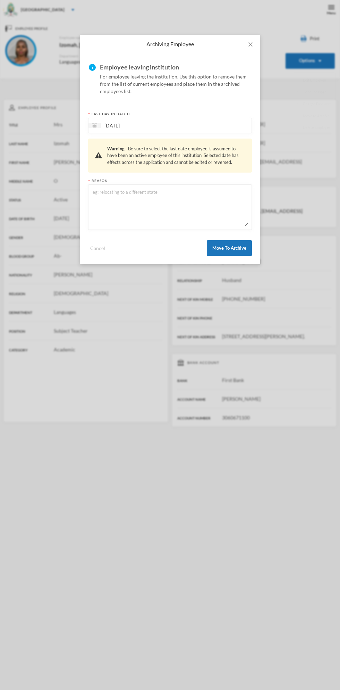  Describe the element at coordinates (170, 44) in the screenshot. I see `div: Archiving Employee` at that location.